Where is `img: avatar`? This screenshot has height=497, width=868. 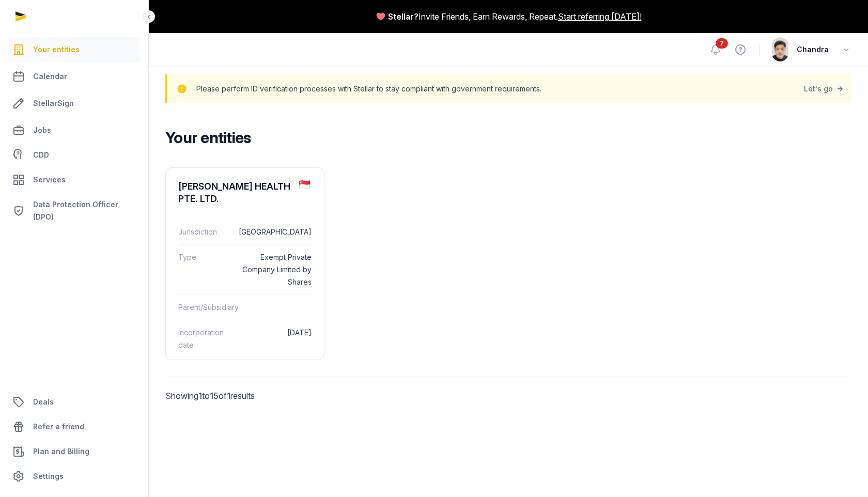
img: avatar is located at coordinates (780, 50).